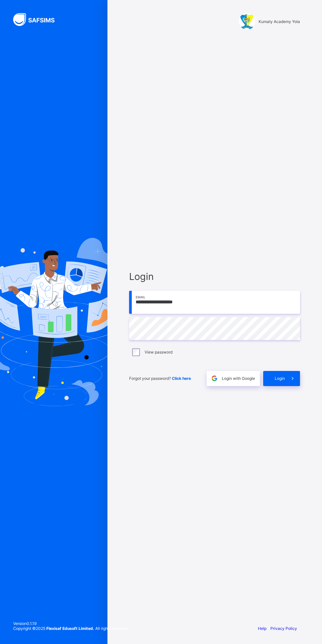 Image resolution: width=322 pixels, height=644 pixels. Describe the element at coordinates (181, 379) in the screenshot. I see `span: Click here` at that location.